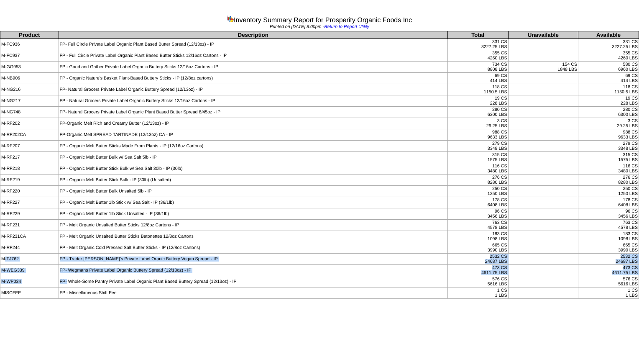  Describe the element at coordinates (253, 236) in the screenshot. I see `td: FP - Melt Organic Unsalted Butter Sticks Batonettes 12/8oz Cartons` at that location.